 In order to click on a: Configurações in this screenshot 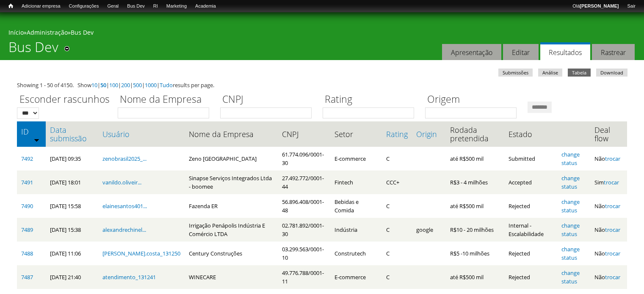, I will do `click(84, 6)`.